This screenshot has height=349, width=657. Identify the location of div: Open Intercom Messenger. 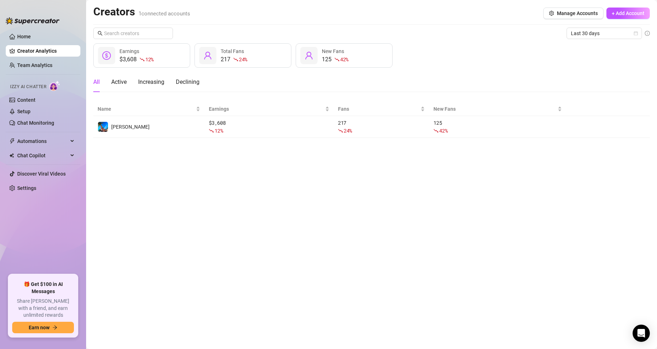
(641, 334).